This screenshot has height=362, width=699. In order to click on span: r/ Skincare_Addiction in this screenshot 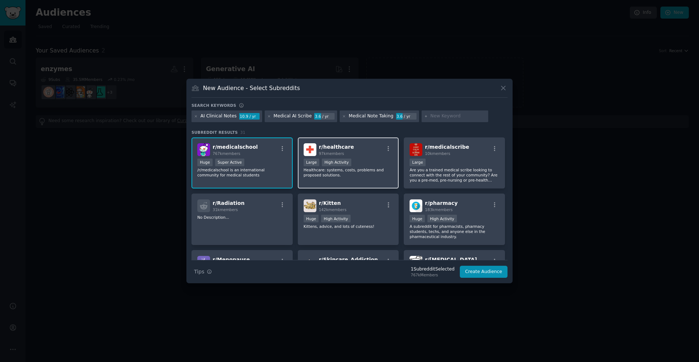, I will do `click(348, 259)`.